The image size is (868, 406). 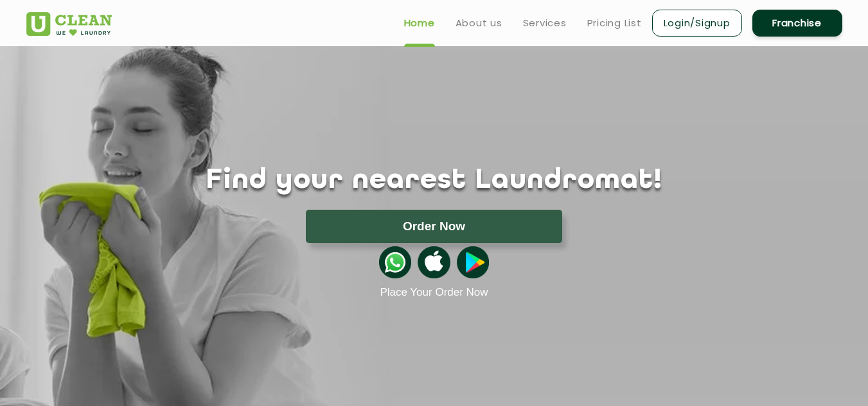 I want to click on a: About us, so click(x=478, y=23).